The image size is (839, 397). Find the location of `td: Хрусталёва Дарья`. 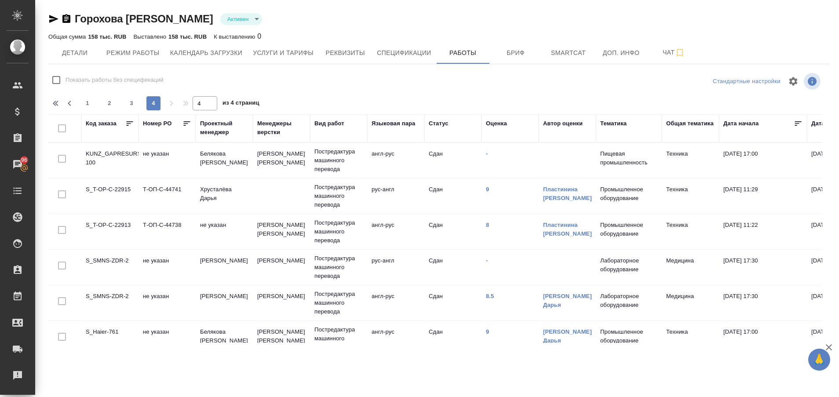

td: Хрусталёва Дарья is located at coordinates (224, 196).